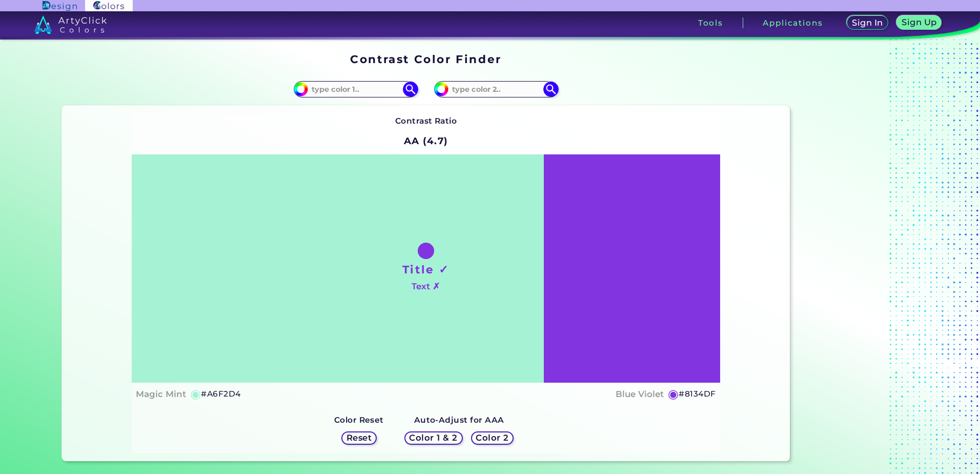 The width and height of the screenshot is (980, 474). I want to click on h2: AA (4.7), so click(426, 141).